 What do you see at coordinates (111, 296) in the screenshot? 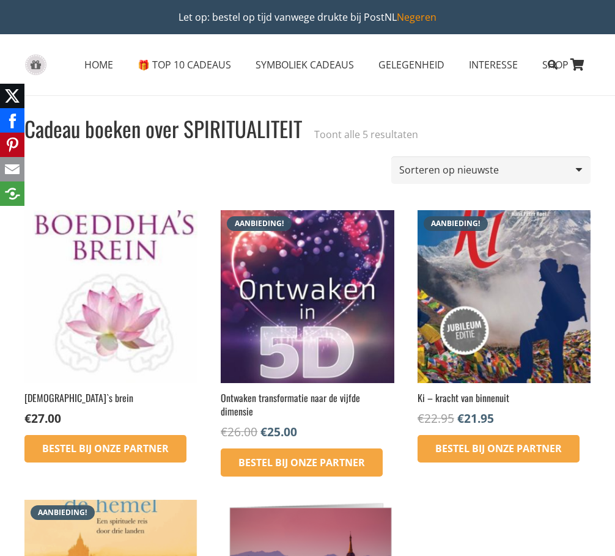
I see `img: Cadeau tip voor Geluk en Persoonlijke groei met mindfulness, meditatie, wetenschappelijke tips en...` at bounding box center [111, 296].